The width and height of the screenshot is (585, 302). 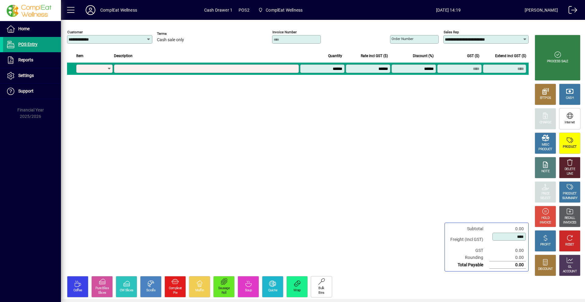 I want to click on mat-label: Customer, so click(x=75, y=32).